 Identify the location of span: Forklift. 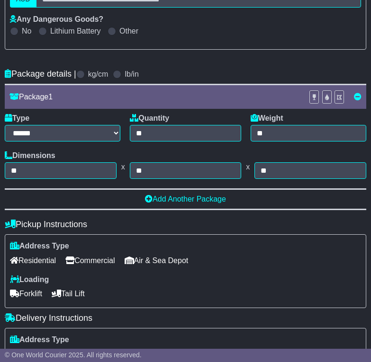
(26, 293).